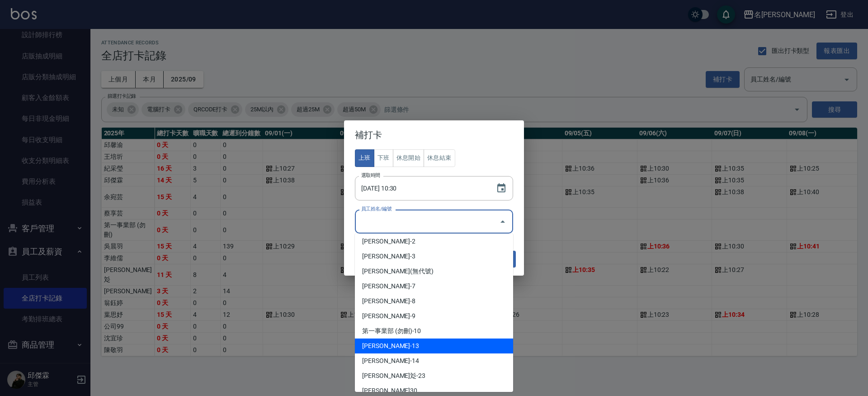 The width and height of the screenshot is (868, 396). I want to click on input: YYYY/MM/DD hh:mm, so click(421, 188).